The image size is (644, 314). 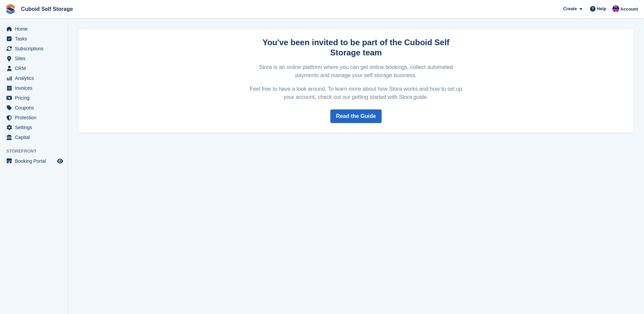 What do you see at coordinates (35, 78) in the screenshot?
I see `span: Analytics` at bounding box center [35, 78].